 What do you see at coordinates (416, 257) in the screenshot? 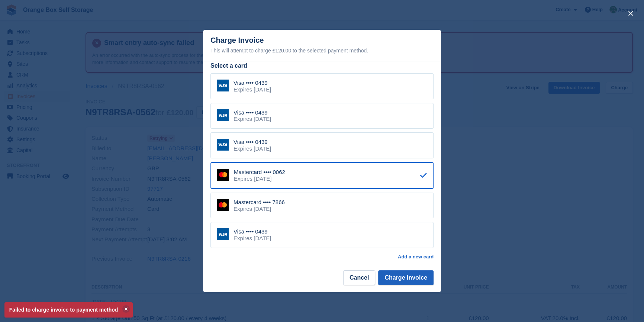
I see `a: Add a new card` at bounding box center [416, 257].